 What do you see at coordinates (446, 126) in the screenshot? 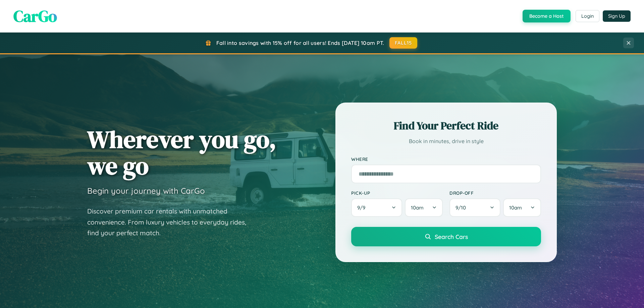
I see `h2: Find Your Perfect Ride` at bounding box center [446, 126].